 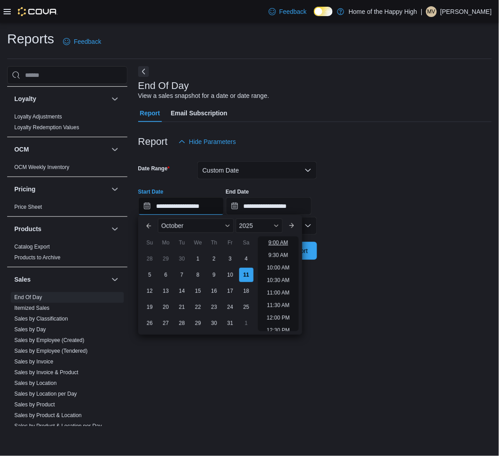 What do you see at coordinates (278, 280) in the screenshot?
I see `li: 10:30 AM` at bounding box center [278, 280].